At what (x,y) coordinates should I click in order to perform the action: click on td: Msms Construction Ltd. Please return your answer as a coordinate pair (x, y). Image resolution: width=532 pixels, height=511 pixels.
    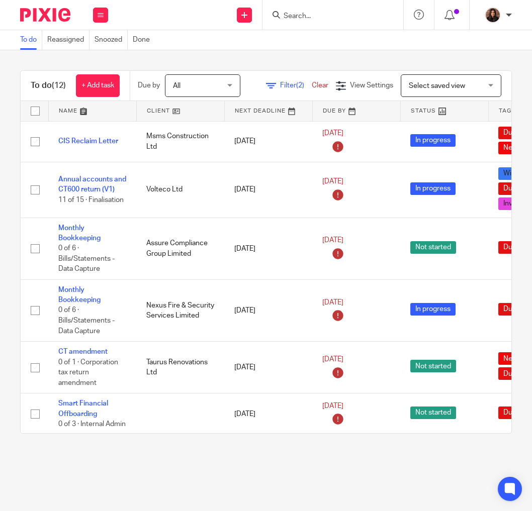
    Looking at the image, I should click on (180, 141).